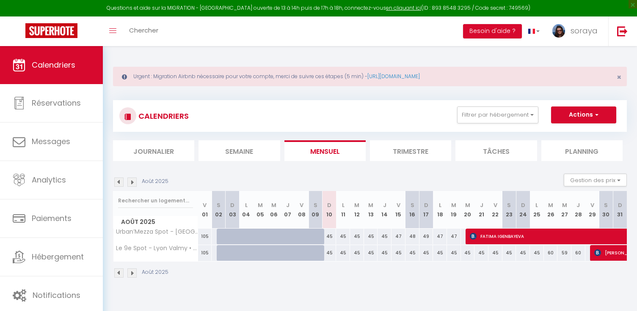 The width and height of the screenshot is (637, 311). Describe the element at coordinates (155, 222) in the screenshot. I see `span: Août 2025` at that location.